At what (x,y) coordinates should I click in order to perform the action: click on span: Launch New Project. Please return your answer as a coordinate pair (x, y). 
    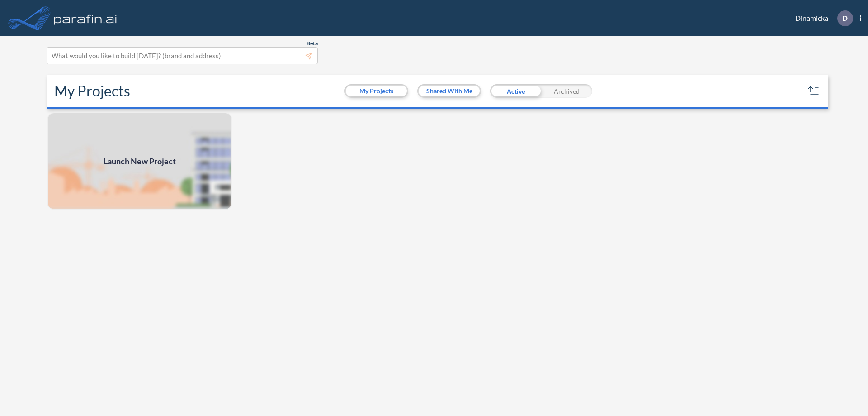
    Looking at the image, I should click on (140, 161).